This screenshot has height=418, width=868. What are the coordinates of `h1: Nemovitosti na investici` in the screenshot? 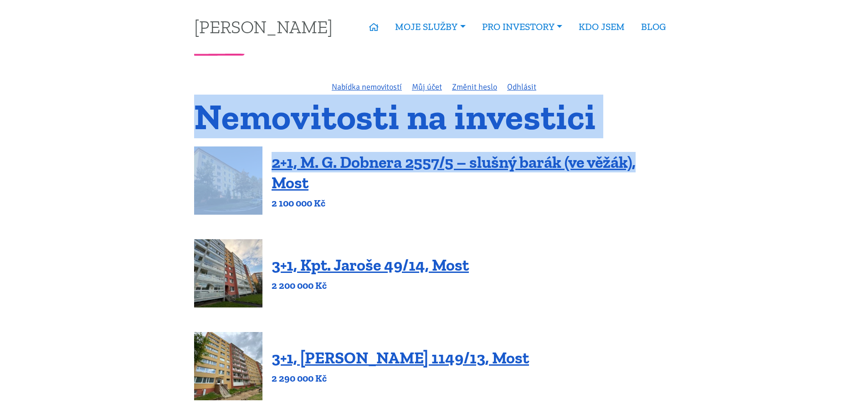 It's located at (434, 116).